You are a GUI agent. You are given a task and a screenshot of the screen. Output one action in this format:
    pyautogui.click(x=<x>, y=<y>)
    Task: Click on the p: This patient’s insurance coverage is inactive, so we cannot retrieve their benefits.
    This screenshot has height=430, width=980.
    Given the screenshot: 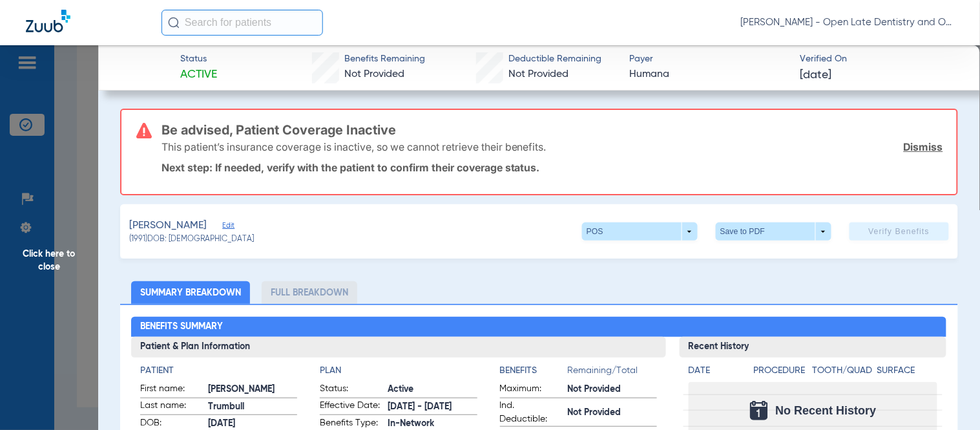 What is the action you would take?
    pyautogui.click(x=354, y=147)
    